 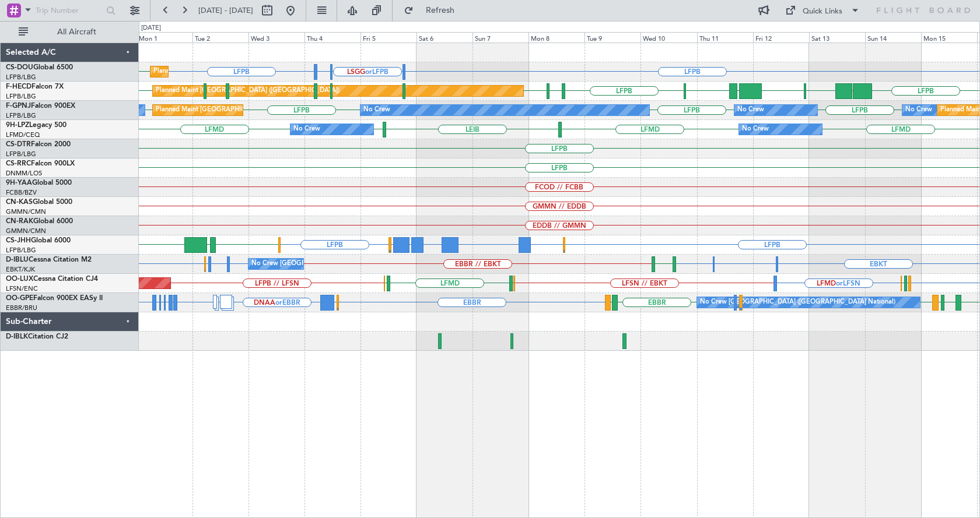 What do you see at coordinates (34, 87) in the screenshot?
I see `a: F-HECDFalcon 7X` at bounding box center [34, 87].